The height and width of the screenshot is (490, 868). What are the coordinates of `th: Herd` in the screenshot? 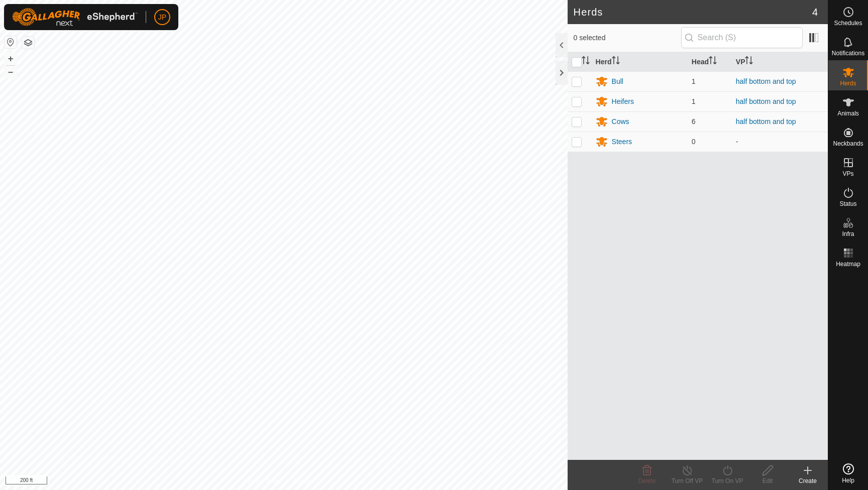 It's located at (639, 62).